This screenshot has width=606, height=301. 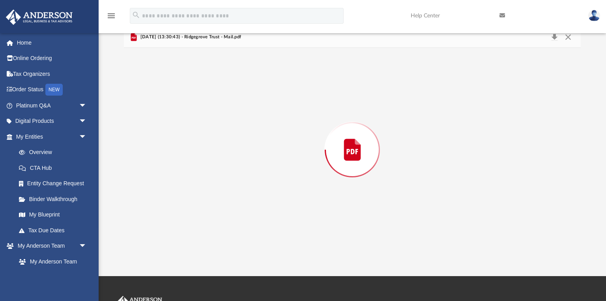 I want to click on a: Anderson System, so click(x=53, y=277).